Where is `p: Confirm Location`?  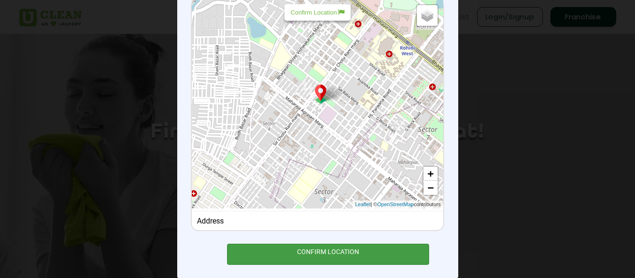 p: Confirm Location is located at coordinates (317, 12).